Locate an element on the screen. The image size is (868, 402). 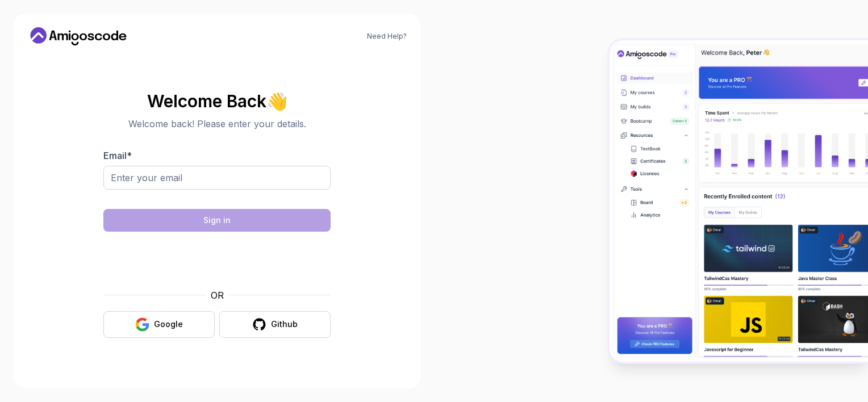
div: Google is located at coordinates (168, 324).